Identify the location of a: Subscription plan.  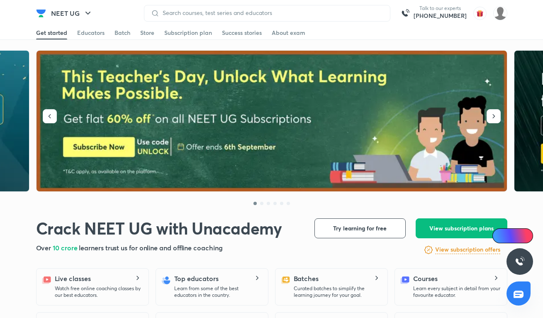
(188, 33).